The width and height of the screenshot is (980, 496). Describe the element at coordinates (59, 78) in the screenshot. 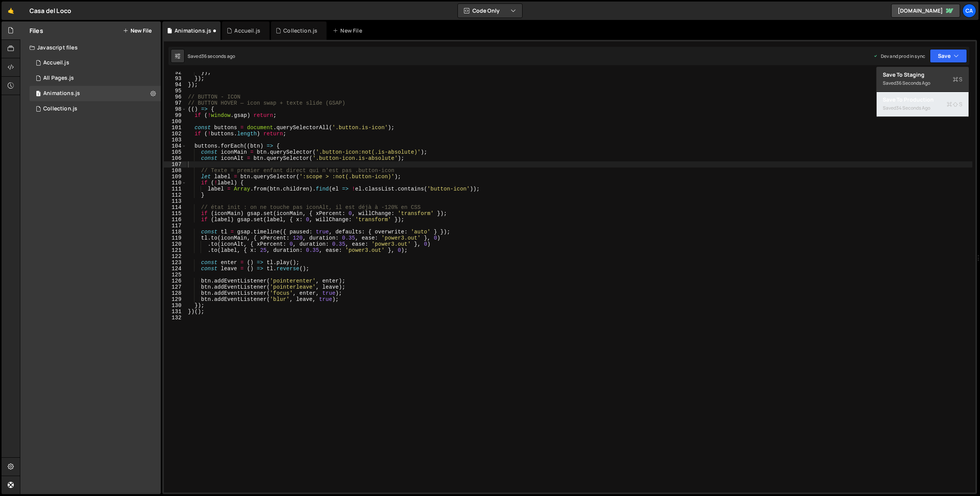

I see `div: All Pages.js` at that location.